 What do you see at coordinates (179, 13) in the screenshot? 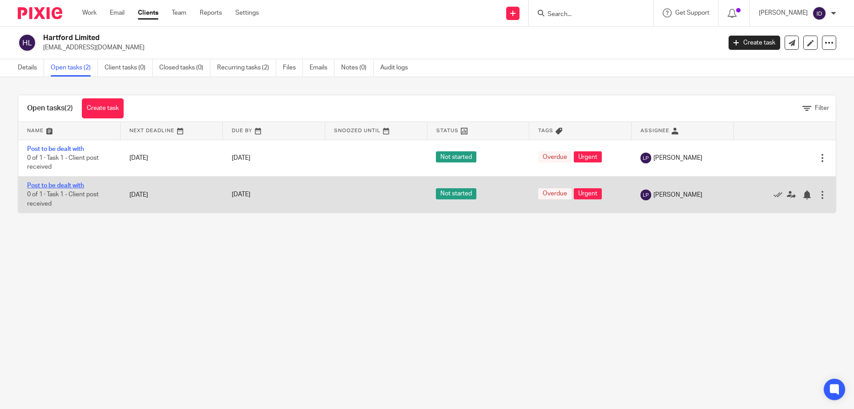
I see `a: Team` at bounding box center [179, 13].